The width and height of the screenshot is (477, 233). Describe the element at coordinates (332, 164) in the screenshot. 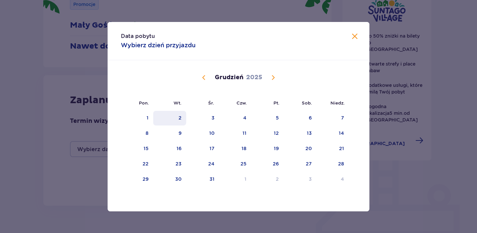

I see `td: 28` at that location.